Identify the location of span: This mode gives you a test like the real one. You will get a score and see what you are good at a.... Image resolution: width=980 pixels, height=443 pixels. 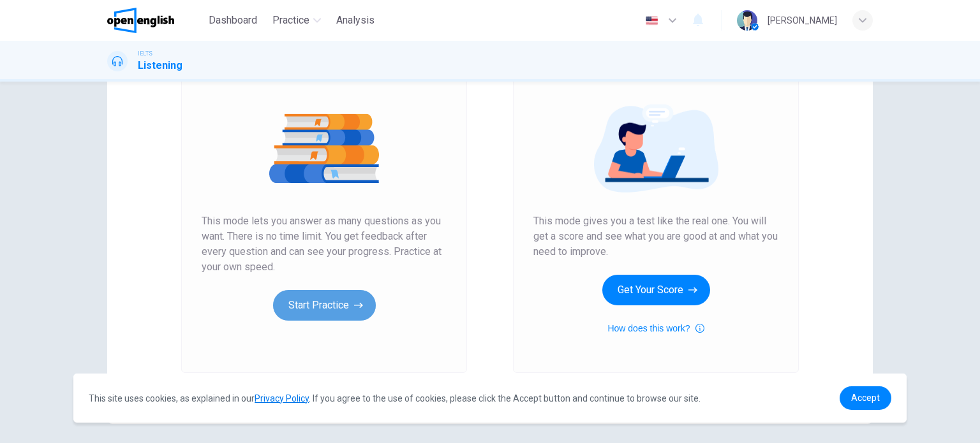
(656, 237).